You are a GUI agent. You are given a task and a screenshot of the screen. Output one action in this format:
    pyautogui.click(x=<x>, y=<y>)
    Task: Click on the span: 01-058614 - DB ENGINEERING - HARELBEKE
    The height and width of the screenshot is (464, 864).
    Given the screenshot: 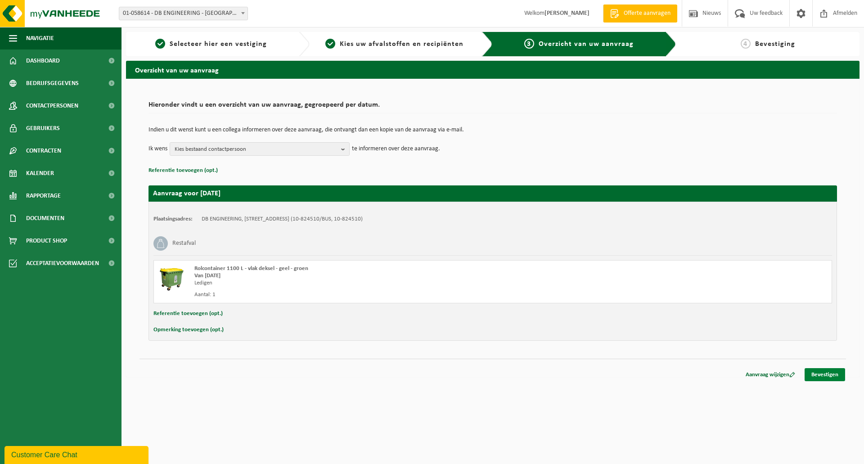 What is the action you would take?
    pyautogui.click(x=183, y=13)
    